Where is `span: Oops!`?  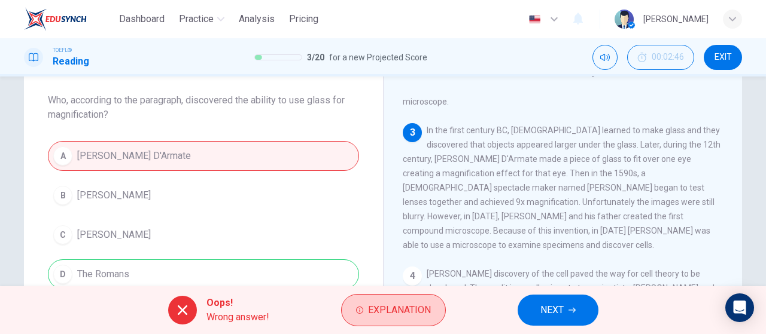 span: Oops! is located at coordinates (237, 303).